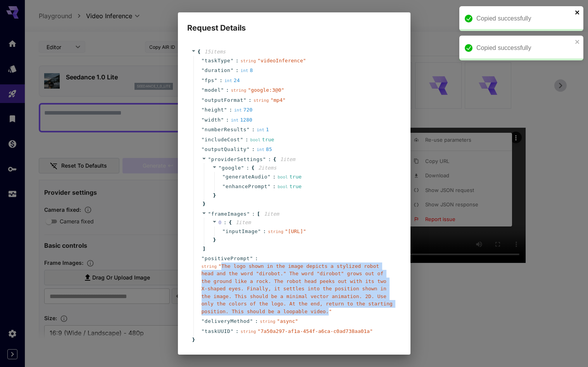 Image resolution: width=588 pixels, height=367 pixels. What do you see at coordinates (227, 321) in the screenshot?
I see `span: deliveryMethod` at bounding box center [227, 321].